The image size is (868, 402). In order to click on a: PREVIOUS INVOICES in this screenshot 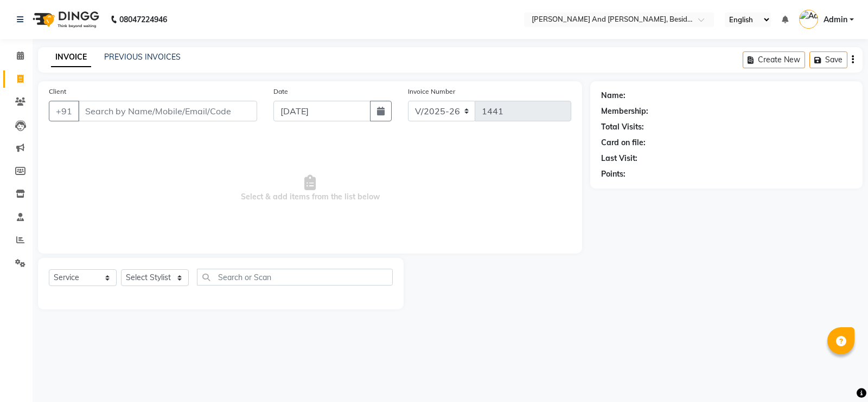, I will do `click(142, 57)`.